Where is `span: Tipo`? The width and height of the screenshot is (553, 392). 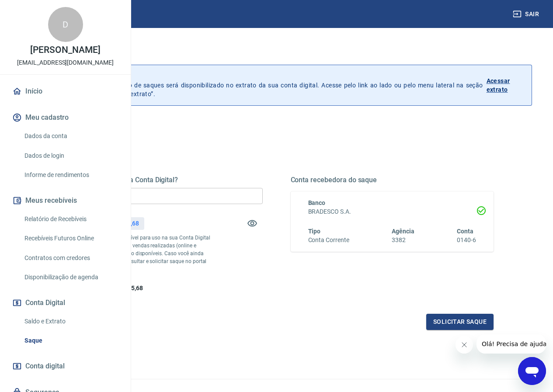 span: Tipo is located at coordinates (314, 231).